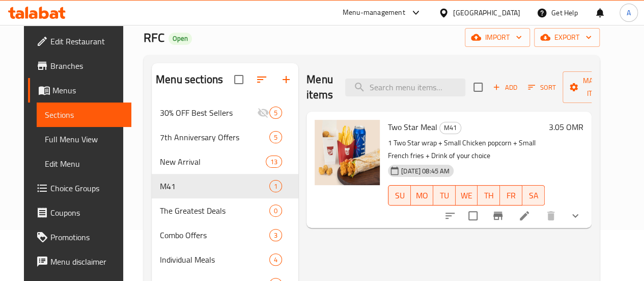 The image size is (644, 281). What do you see at coordinates (87, 237) in the screenshot?
I see `span: Promotions` at bounding box center [87, 237].